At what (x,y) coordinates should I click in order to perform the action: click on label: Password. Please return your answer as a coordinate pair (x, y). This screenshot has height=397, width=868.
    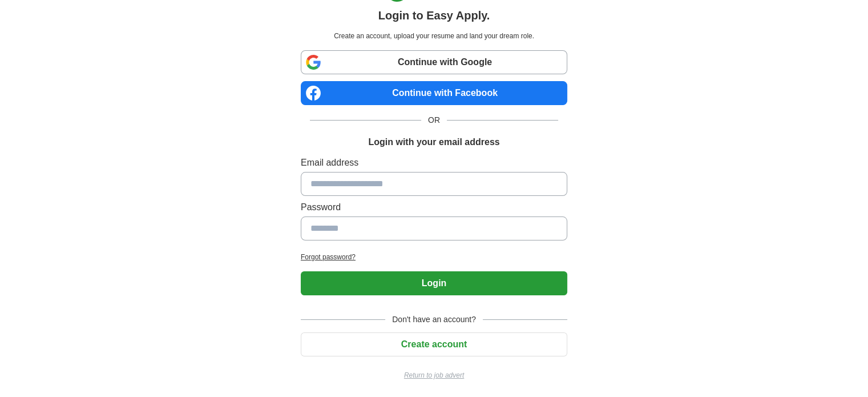
    Looking at the image, I should click on (434, 207).